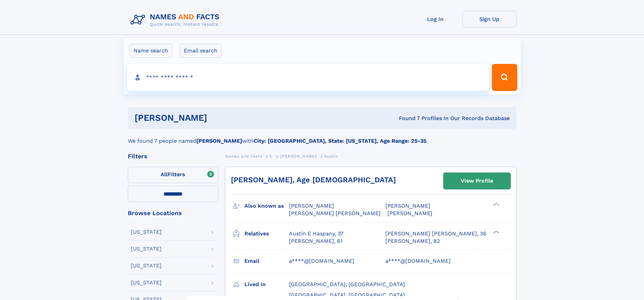  I want to click on a: C, so click(271, 156).